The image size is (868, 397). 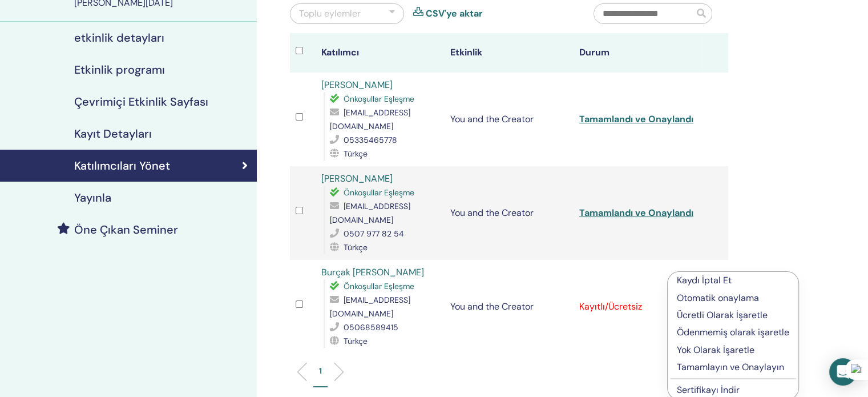 I want to click on p: Otomatik onaylama, so click(x=732, y=298).